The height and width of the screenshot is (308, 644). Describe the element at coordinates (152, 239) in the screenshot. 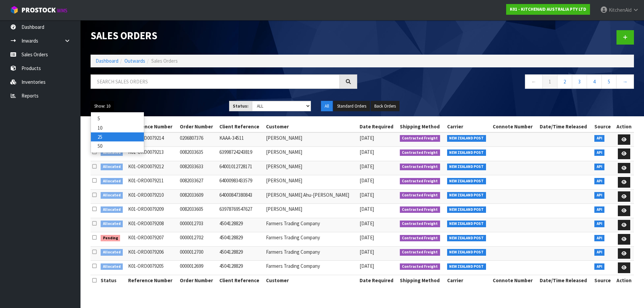

I see `td: K01-ORD0079207` at that location.